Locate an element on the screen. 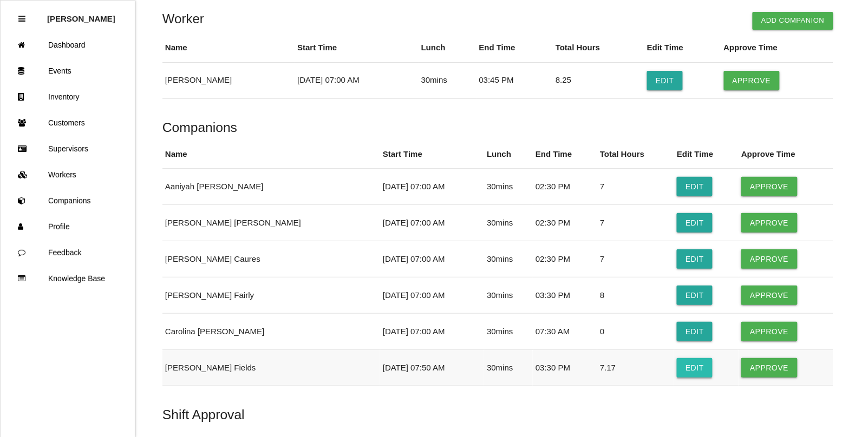 The width and height of the screenshot is (868, 437). td: 7.17 is located at coordinates (636, 368).